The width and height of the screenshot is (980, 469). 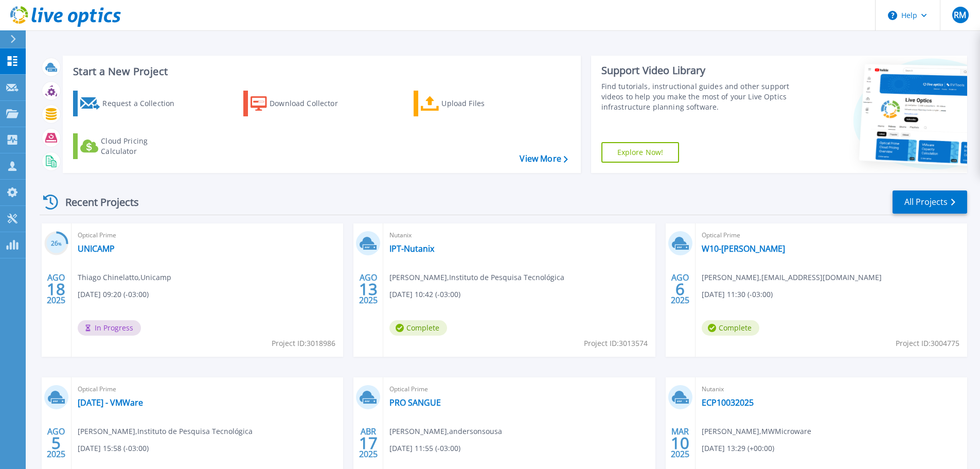 What do you see at coordinates (697, 97) in the screenshot?
I see `div: Find tutorials, instructional guides and other support videos to help you make the most of your L...` at bounding box center [697, 97].